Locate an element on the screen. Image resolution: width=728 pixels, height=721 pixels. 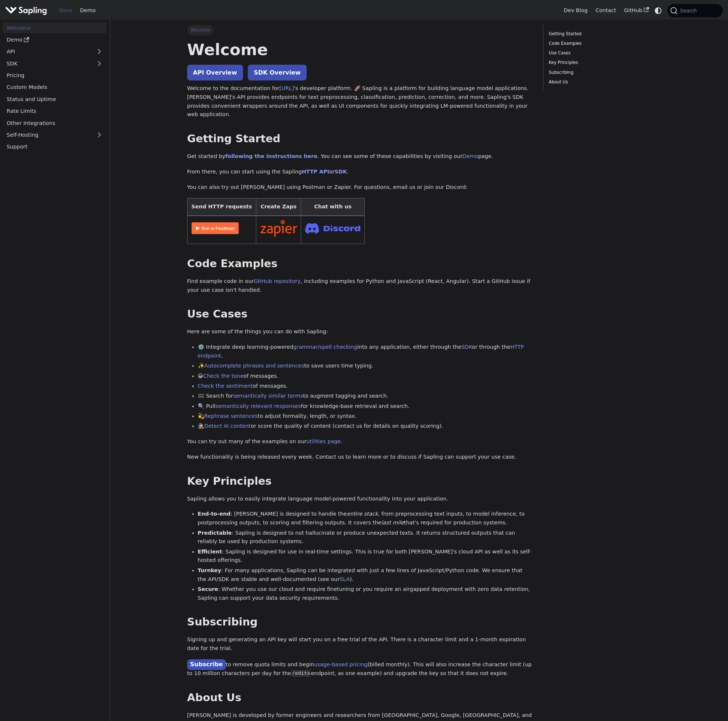
h1: Welcome is located at coordinates (360, 50).